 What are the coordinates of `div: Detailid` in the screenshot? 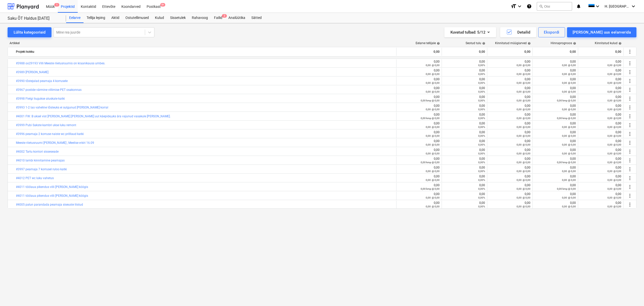 It's located at (518, 33).